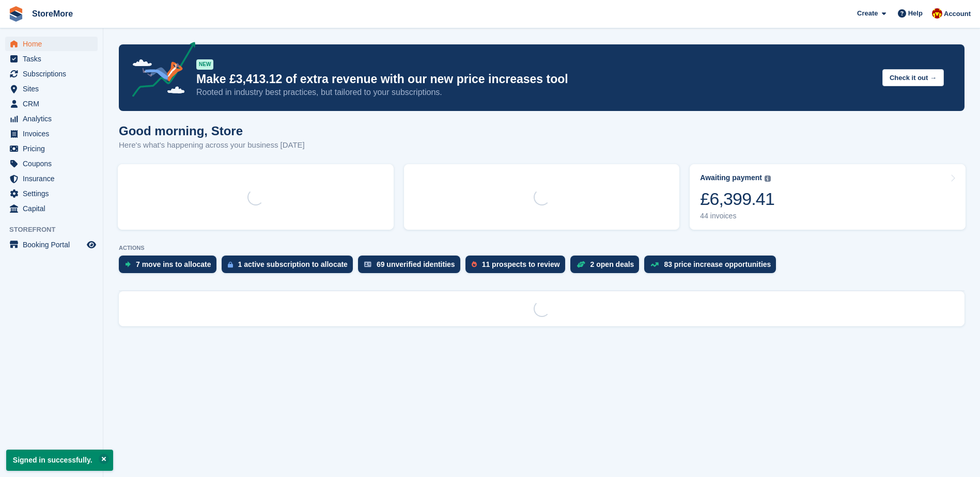 The image size is (980, 477). Describe the element at coordinates (612, 264) in the screenshot. I see `div: 2 open deals` at that location.